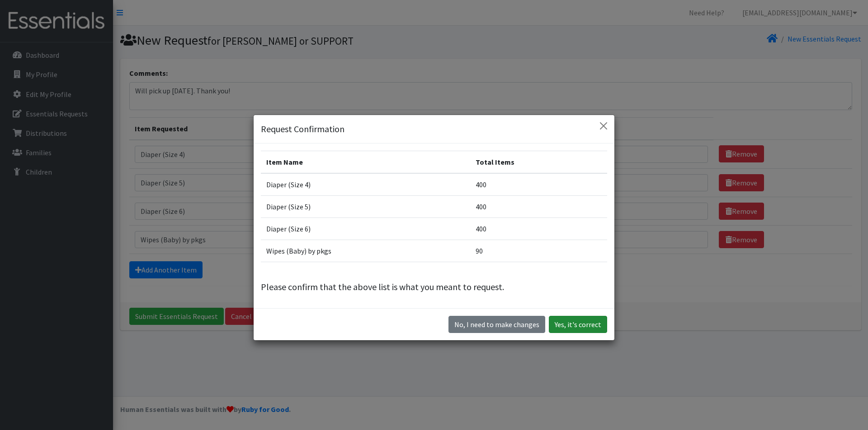 This screenshot has height=430, width=868. What do you see at coordinates (497, 325) in the screenshot?
I see `button: No I need to make changes` at bounding box center [497, 325].